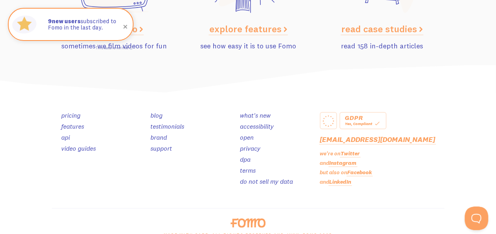  I want to click on a: api, so click(66, 137).